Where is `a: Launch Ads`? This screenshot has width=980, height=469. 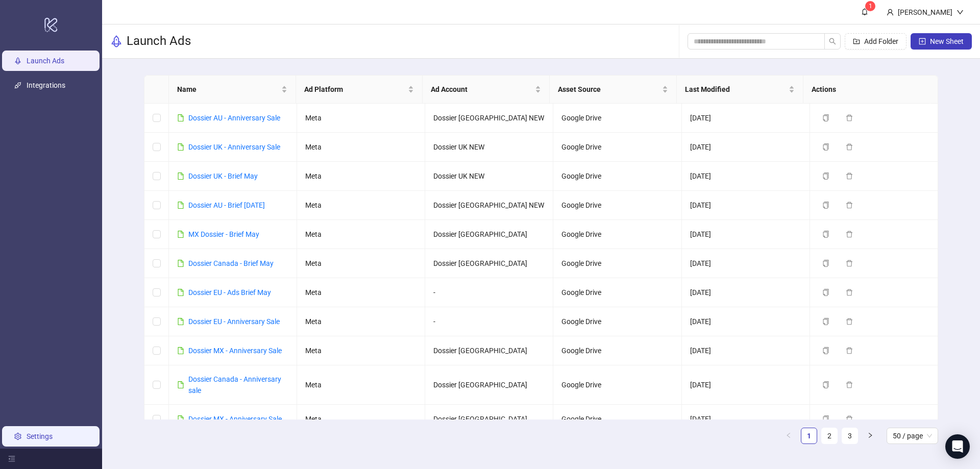
a: Launch Ads is located at coordinates (45, 61).